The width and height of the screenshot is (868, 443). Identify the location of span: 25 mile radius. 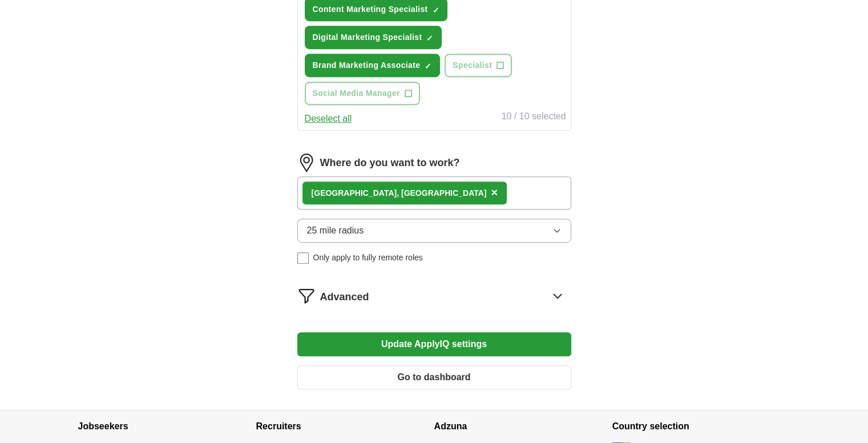
(336, 230).